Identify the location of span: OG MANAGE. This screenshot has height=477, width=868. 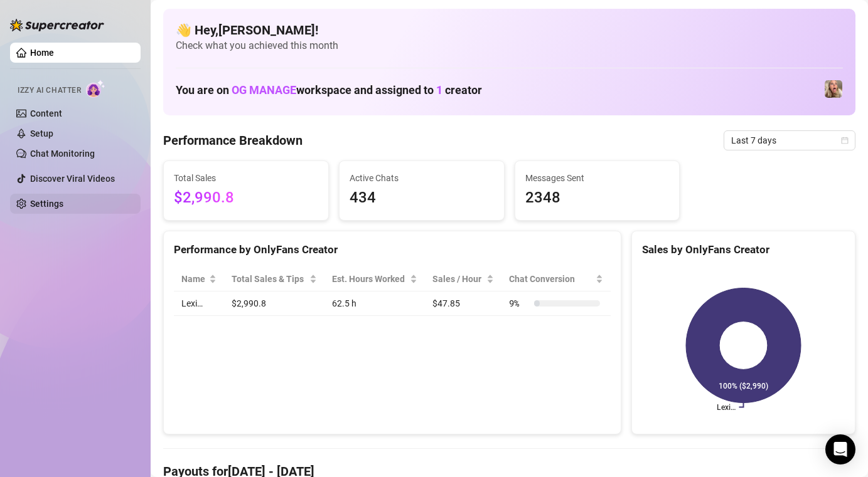
(263, 89).